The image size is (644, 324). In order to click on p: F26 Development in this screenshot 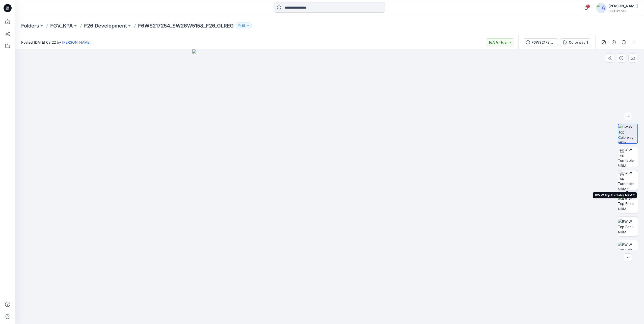, I will do `click(106, 25)`.